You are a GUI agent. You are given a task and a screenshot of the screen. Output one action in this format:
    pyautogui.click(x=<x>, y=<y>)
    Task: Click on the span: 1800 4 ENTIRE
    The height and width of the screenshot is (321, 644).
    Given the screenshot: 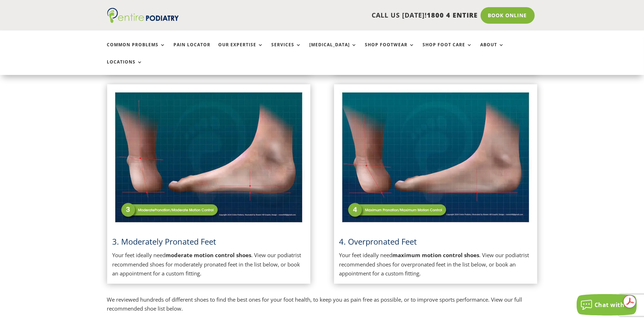 What is the action you would take?
    pyautogui.click(x=453, y=15)
    